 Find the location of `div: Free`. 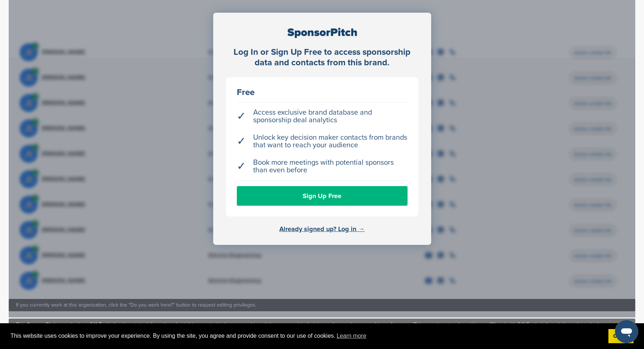

div: Free is located at coordinates (322, 93).